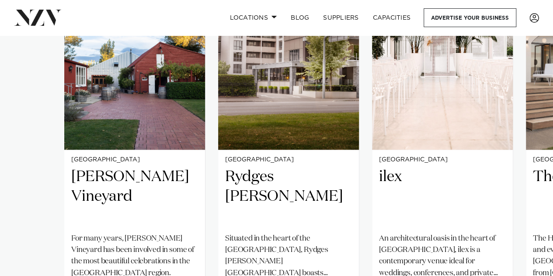 The height and width of the screenshot is (276, 553). Describe the element at coordinates (253, 17) in the screenshot. I see `a: Locations` at that location.